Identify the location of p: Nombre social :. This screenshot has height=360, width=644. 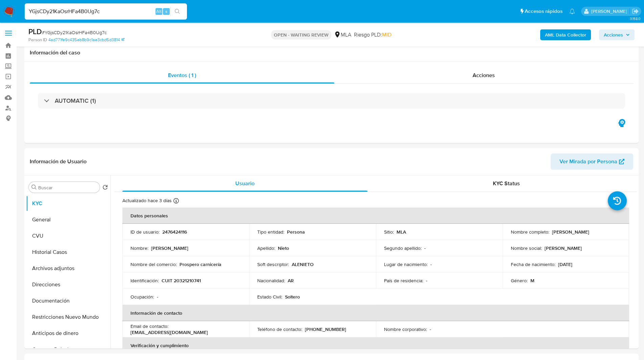
(526, 248).